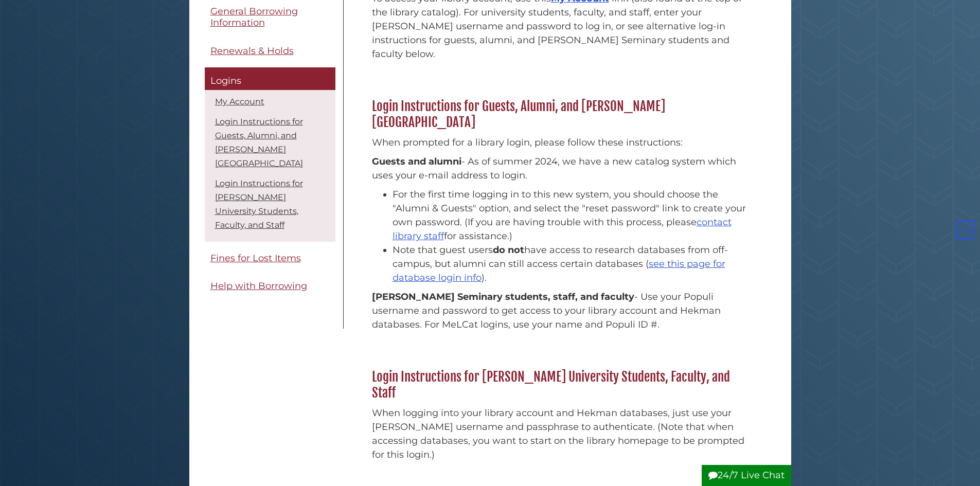  Describe the element at coordinates (417, 162) in the screenshot. I see `strong: Guests and alumni` at that location.